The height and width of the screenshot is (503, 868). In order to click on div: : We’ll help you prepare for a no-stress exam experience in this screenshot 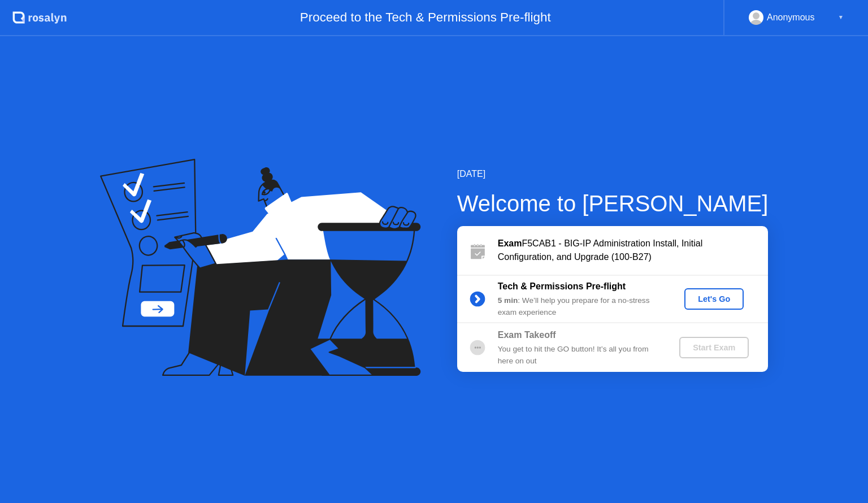, I will do `click(580, 306)`.